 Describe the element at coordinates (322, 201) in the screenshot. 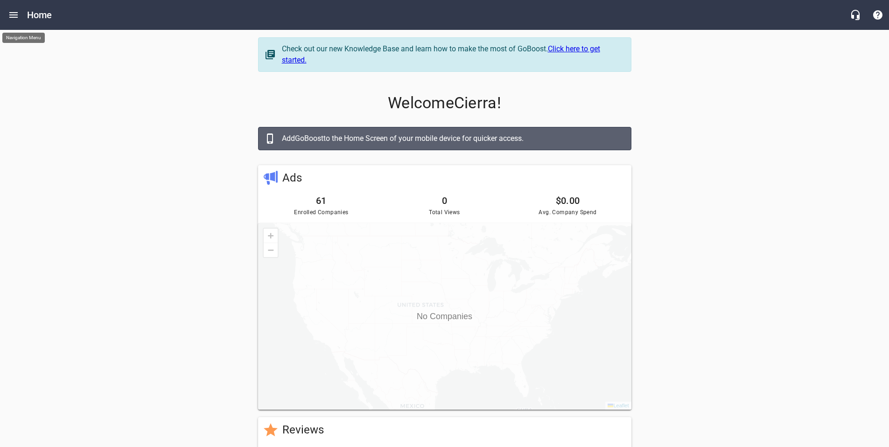

I see `h6: 61` at that location.